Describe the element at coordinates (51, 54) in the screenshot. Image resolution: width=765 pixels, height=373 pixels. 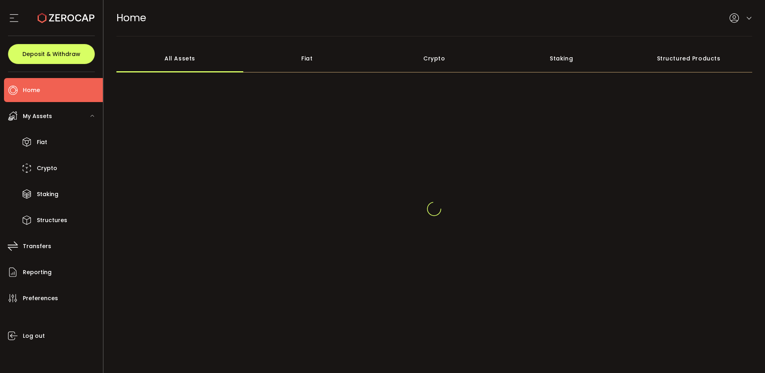
I see `button: Deposit & Withdraw` at that location.